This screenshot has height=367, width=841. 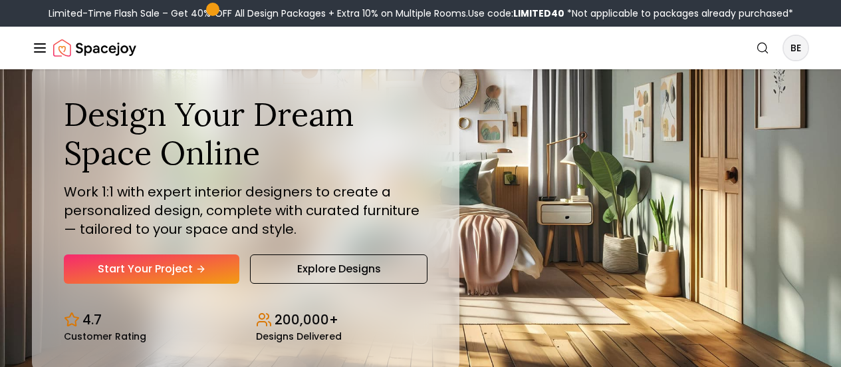 What do you see at coordinates (299, 336) in the screenshot?
I see `small: Designs Delivered` at bounding box center [299, 336].